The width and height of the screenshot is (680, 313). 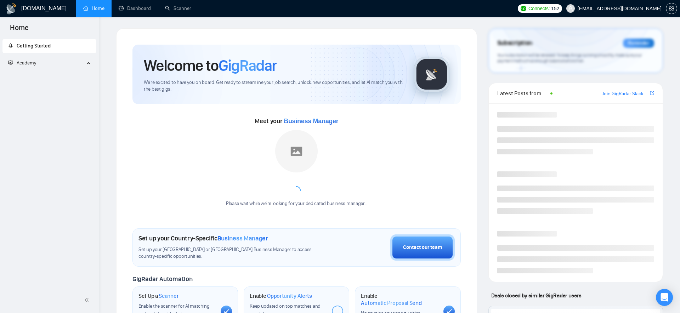 I want to click on span: Meet your, so click(x=296, y=121).